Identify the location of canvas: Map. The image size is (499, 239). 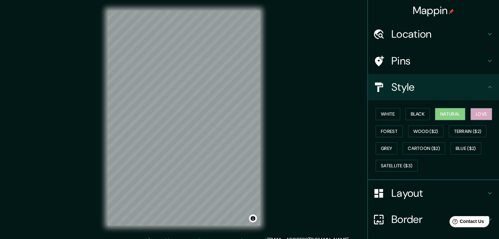
(184, 118).